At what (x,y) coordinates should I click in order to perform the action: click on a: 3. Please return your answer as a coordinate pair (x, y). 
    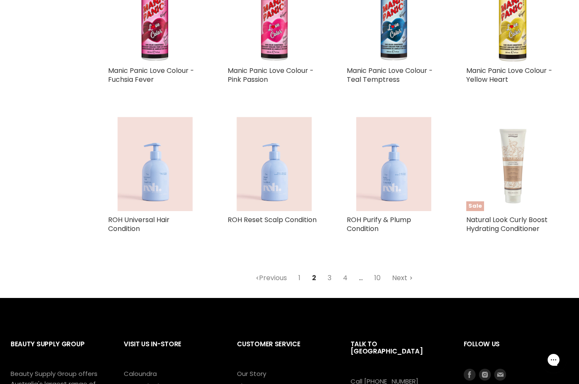
    Looking at the image, I should click on (330, 278).